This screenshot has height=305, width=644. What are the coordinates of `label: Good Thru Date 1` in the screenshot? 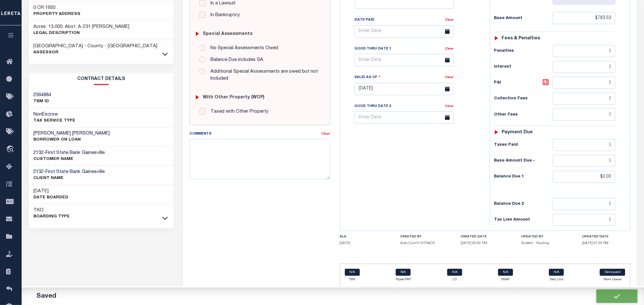 It's located at (373, 49).